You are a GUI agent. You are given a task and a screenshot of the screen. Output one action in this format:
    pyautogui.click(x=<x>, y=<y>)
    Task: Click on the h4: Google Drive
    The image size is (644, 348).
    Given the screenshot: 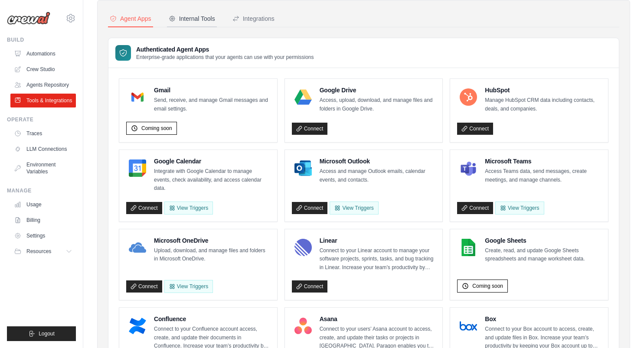 What is the action you would take?
    pyautogui.click(x=377, y=90)
    